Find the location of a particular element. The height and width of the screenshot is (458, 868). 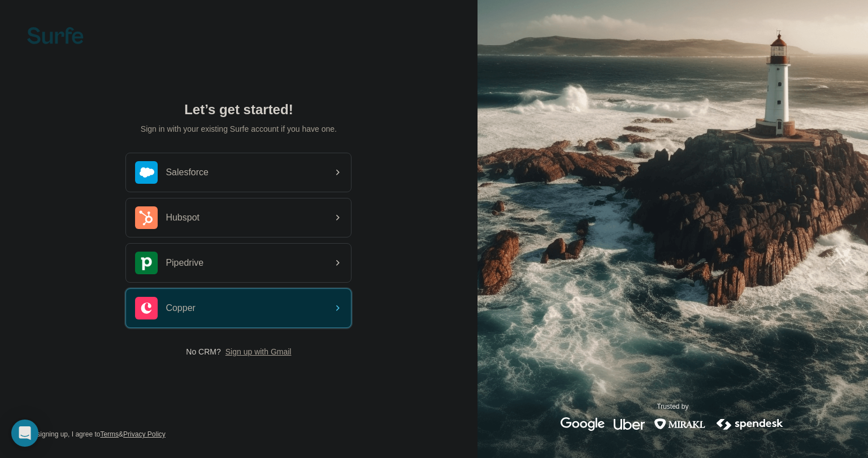

span: Salesforce is located at coordinates (187, 173).